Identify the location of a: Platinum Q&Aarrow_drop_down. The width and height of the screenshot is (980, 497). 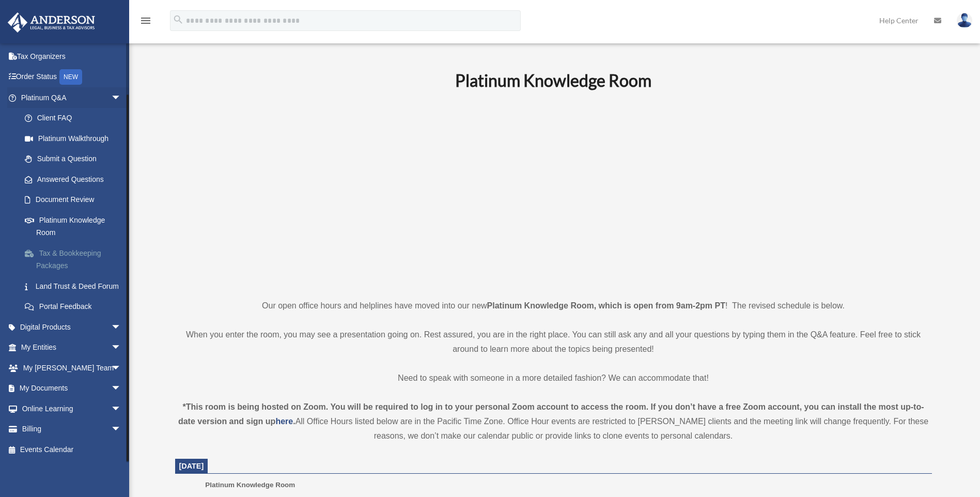
(72, 97).